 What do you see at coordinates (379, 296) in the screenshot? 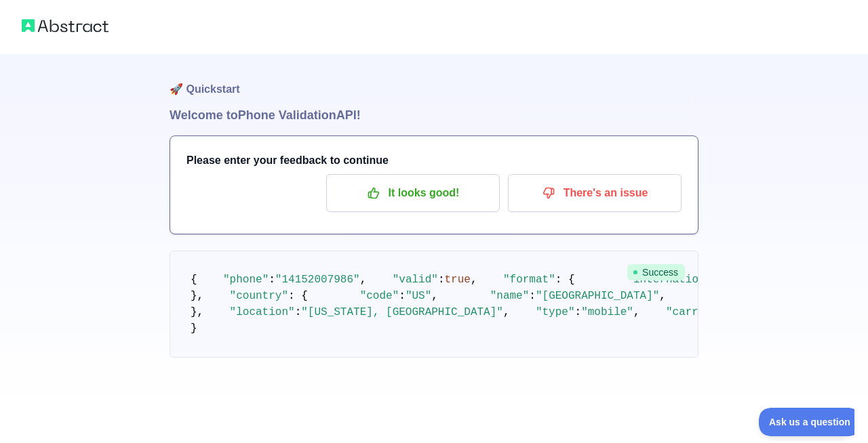
I see `span: "code"` at bounding box center [379, 296].